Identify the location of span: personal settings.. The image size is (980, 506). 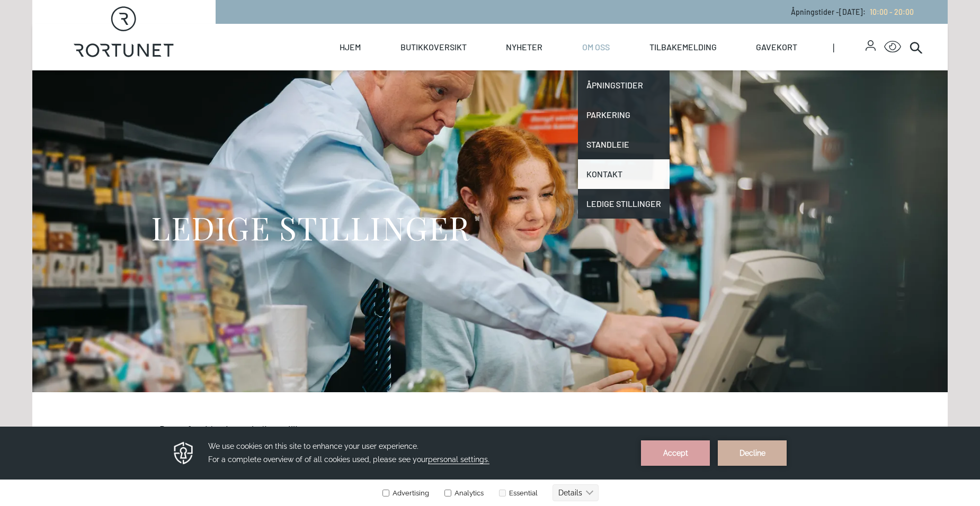
(459, 33).